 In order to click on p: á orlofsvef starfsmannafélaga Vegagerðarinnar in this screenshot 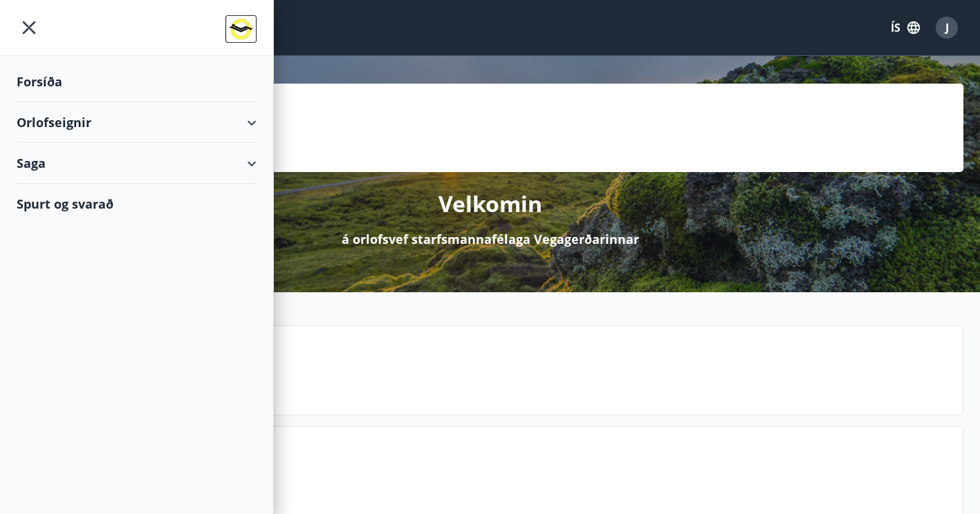, I will do `click(490, 239)`.